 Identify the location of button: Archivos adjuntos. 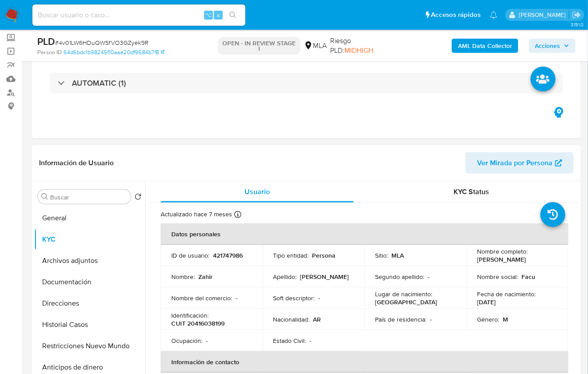
(89, 261).